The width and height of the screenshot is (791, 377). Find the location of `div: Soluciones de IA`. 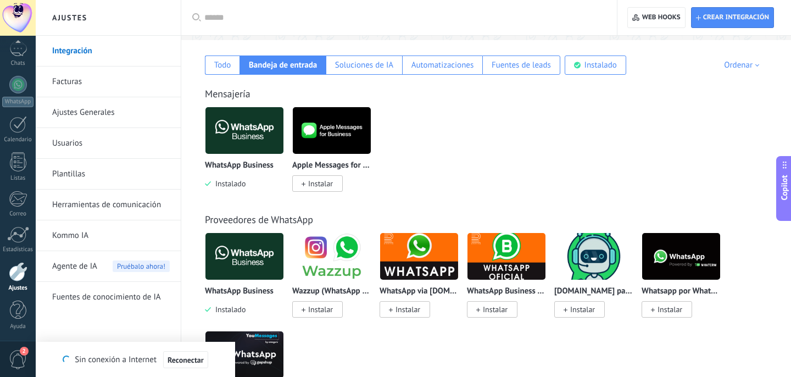

div: Soluciones de IA is located at coordinates (364, 65).